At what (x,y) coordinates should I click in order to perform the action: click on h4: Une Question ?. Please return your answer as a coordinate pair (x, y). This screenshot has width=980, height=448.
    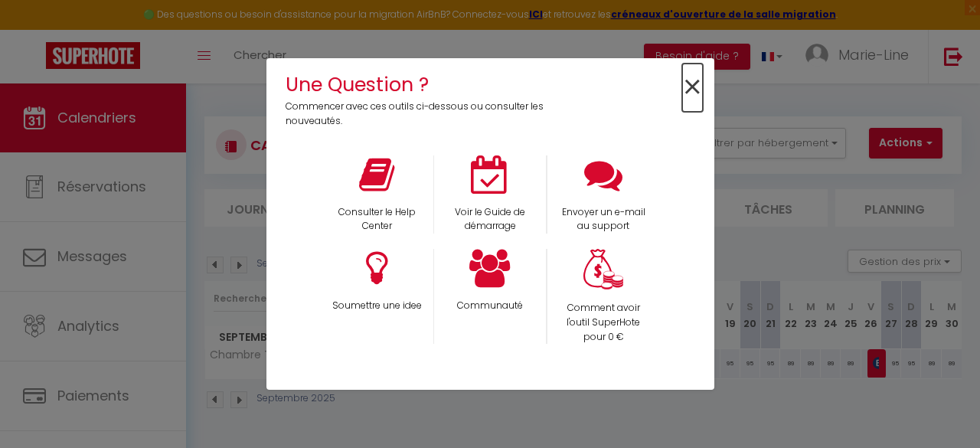
    Looking at the image, I should click on (420, 84).